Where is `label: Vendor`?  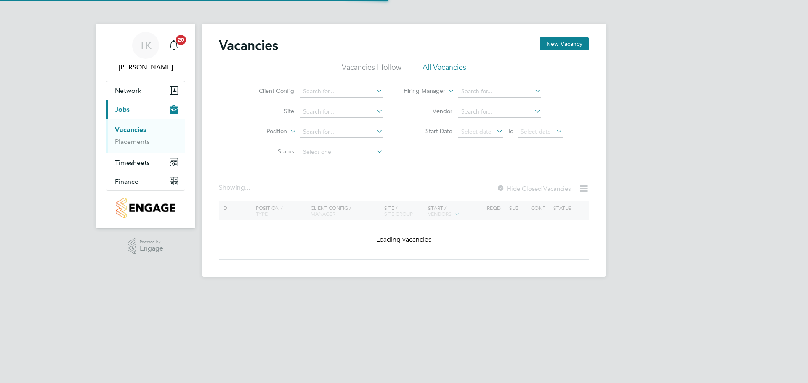
label: Vendor is located at coordinates (428, 111).